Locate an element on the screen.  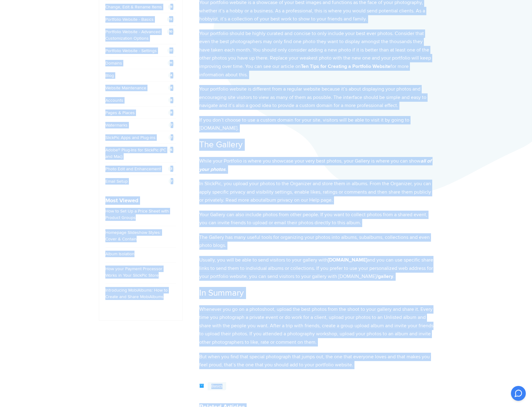
h2: In Summary is located at coordinates (317, 293).